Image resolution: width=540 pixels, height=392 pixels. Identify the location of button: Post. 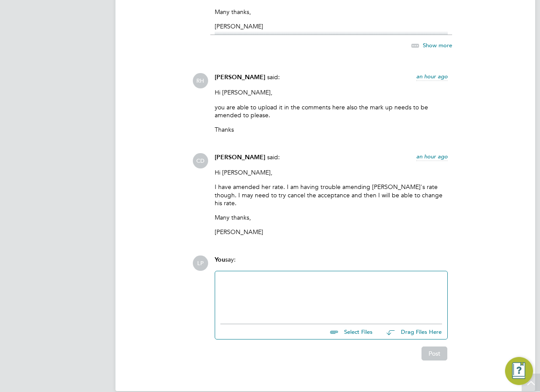
(434, 353).